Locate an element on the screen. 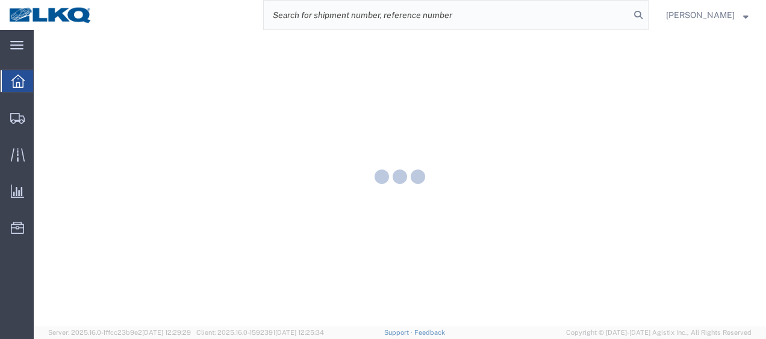 The width and height of the screenshot is (766, 339). span: Server: 2025.16.0-1ffcc23b9e2 is located at coordinates (119, 333).